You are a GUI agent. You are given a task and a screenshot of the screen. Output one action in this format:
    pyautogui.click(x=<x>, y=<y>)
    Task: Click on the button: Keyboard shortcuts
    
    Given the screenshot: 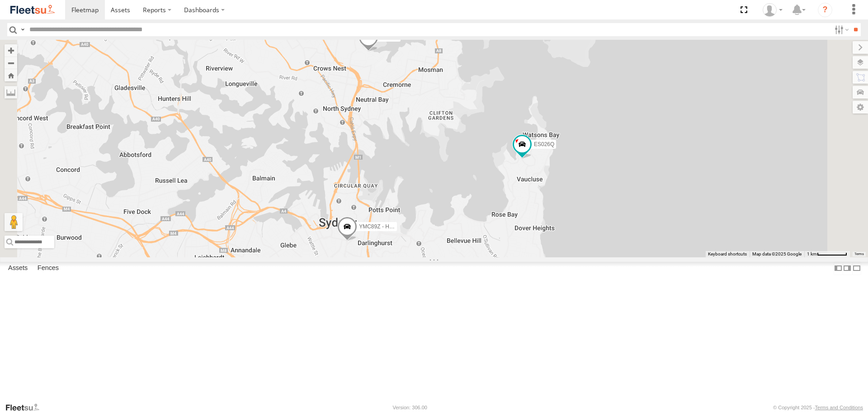 What is the action you would take?
    pyautogui.click(x=727, y=254)
    